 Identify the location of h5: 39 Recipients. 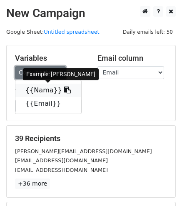
(91, 138).